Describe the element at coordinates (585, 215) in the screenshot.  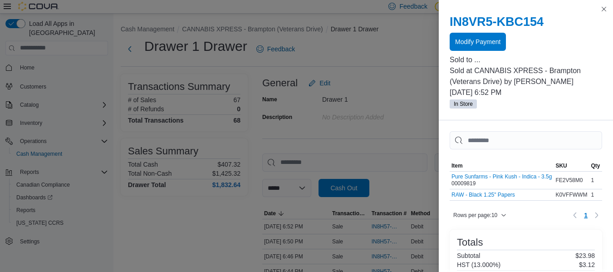
I see `ul: Pagination for table: MemoryTable from EuiInMemoryTable` at that location.